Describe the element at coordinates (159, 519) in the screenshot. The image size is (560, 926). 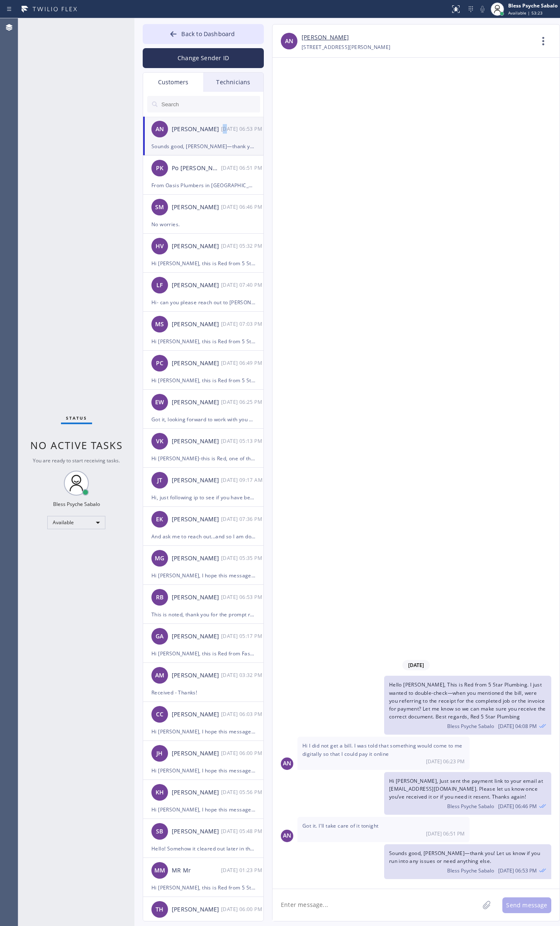
I see `span: EK` at that location.